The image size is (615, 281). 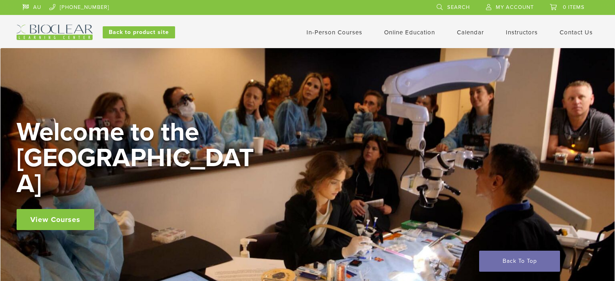 What do you see at coordinates (514, 7) in the screenshot?
I see `span: My Account` at bounding box center [514, 7].